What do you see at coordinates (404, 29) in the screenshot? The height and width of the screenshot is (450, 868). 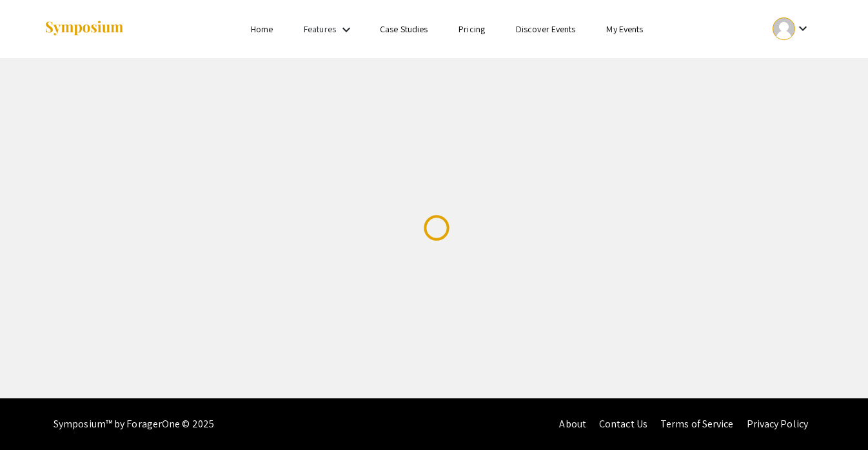 I see `a: Case Studies` at bounding box center [404, 29].